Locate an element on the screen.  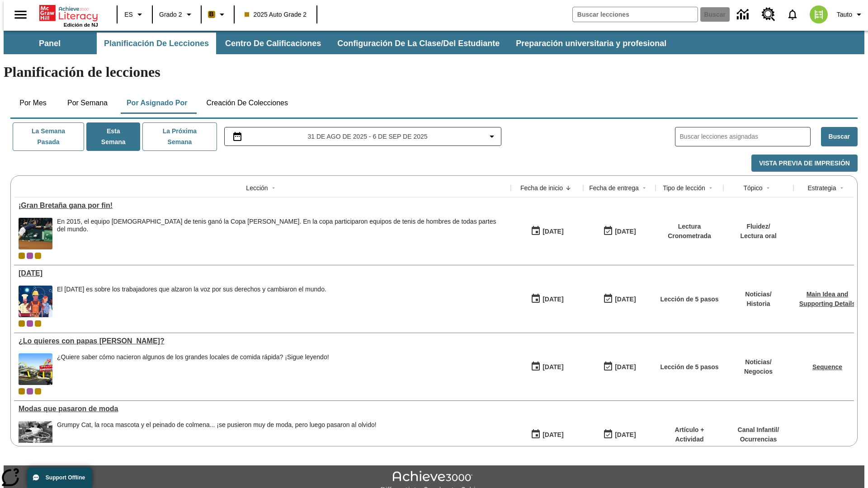
button: 07/03/26: Último día en que podrá accederse la lección is located at coordinates (619, 367).